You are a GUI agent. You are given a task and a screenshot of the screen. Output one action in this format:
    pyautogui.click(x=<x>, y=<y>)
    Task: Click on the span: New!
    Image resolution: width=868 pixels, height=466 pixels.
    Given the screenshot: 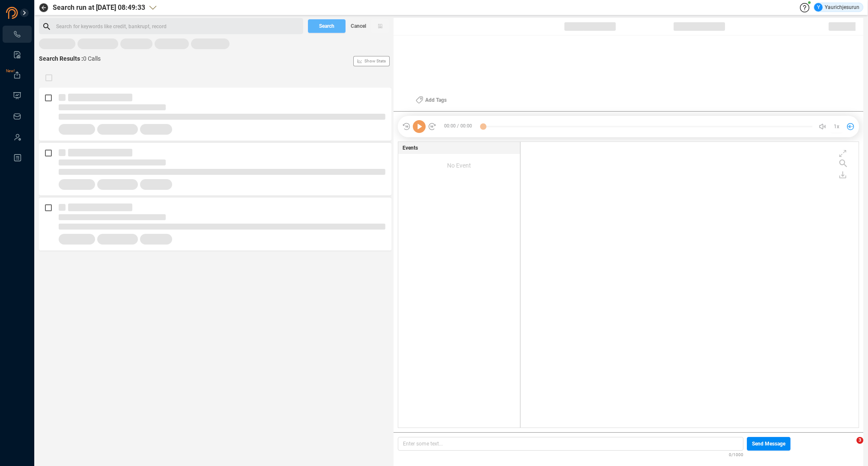 What is the action you would take?
    pyautogui.click(x=10, y=71)
    